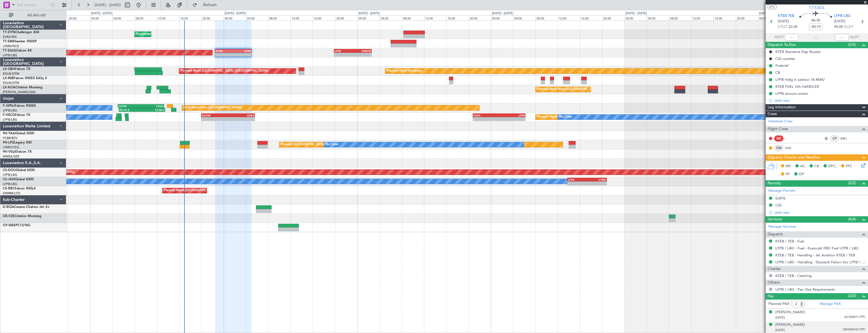 This screenshot has width=868, height=333. Describe the element at coordinates (19, 189) in the screenshot. I see `a: CS-RRCFalcon 900LX` at that location.